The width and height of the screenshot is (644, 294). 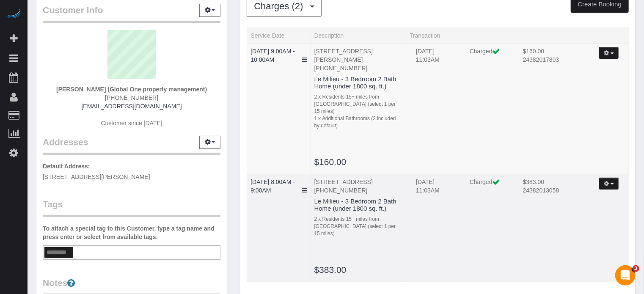 I want to click on th: Transaction, so click(x=517, y=35).